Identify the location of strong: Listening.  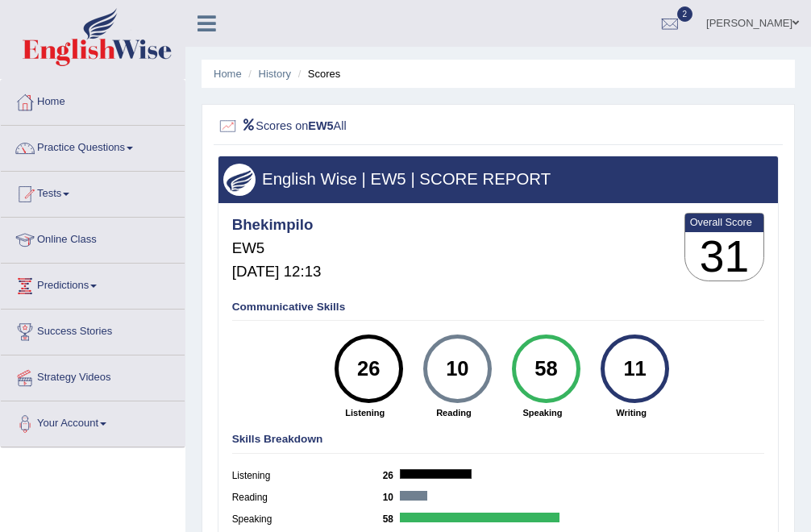
(364, 412).